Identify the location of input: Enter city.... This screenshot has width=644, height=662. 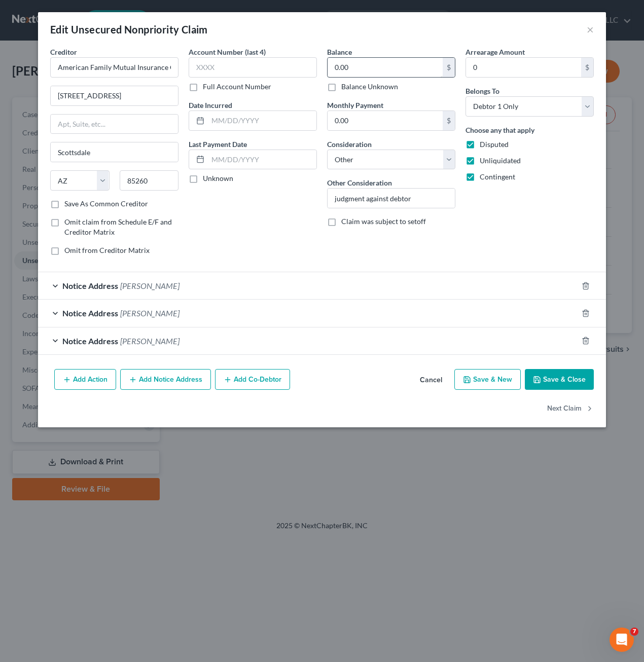
(114, 152).